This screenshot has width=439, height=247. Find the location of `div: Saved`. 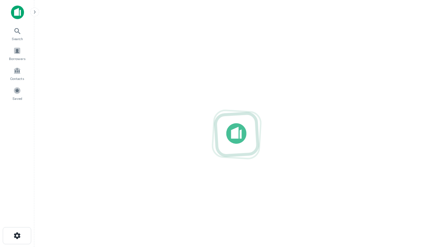

div: Saved is located at coordinates (17, 93).